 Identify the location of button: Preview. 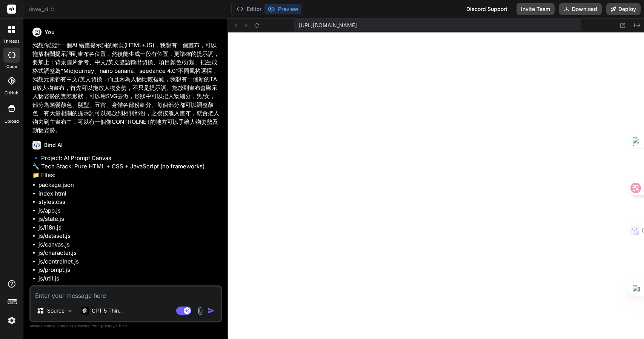
(283, 9).